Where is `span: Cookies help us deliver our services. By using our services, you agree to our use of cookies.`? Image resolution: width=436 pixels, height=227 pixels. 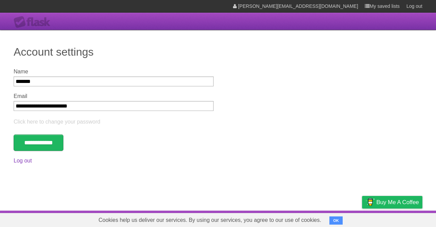 span: Cookies help us deliver our services. By using our services, you agree to our use of cookies. is located at coordinates (210, 220).